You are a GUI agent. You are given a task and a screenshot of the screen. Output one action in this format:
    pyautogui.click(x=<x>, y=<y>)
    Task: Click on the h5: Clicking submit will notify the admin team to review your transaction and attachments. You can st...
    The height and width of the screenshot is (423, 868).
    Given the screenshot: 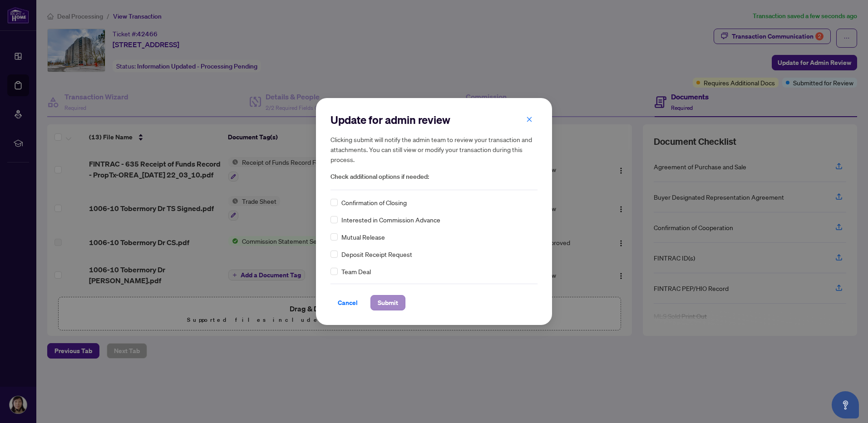 What is the action you would take?
    pyautogui.click(x=434, y=149)
    